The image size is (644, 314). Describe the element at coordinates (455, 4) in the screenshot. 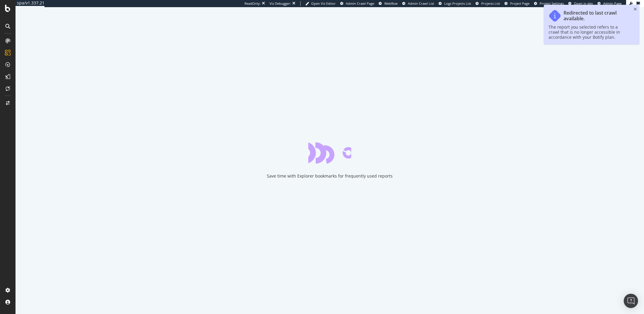

I see `a: Logs Projects List` at that location.